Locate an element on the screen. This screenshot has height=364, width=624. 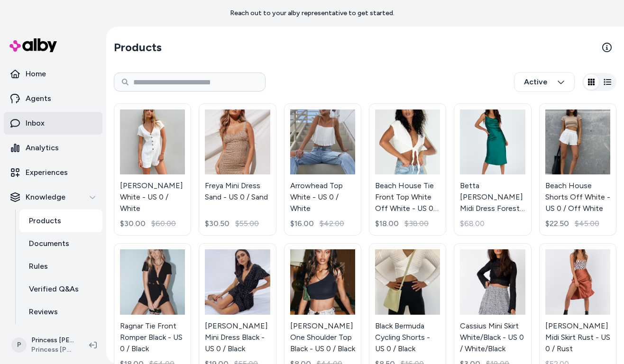
p: Reviews is located at coordinates (43, 312).